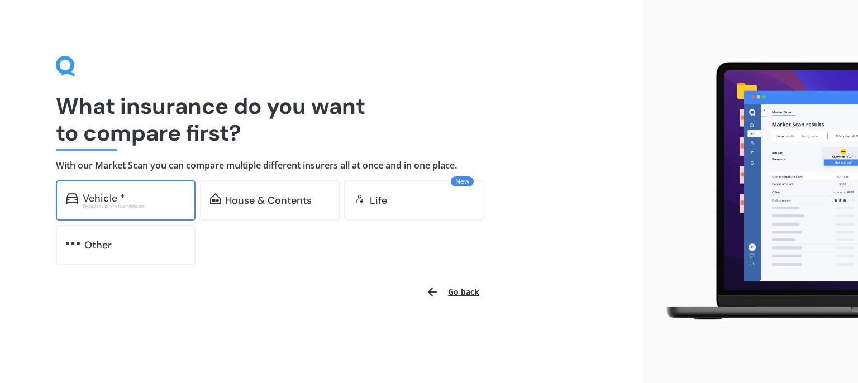 The height and width of the screenshot is (383, 858). I want to click on span: New, so click(462, 182).